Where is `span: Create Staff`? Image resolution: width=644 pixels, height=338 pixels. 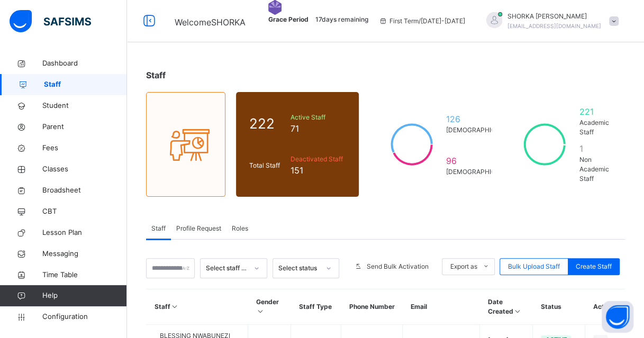 span: Create Staff is located at coordinates (594, 267).